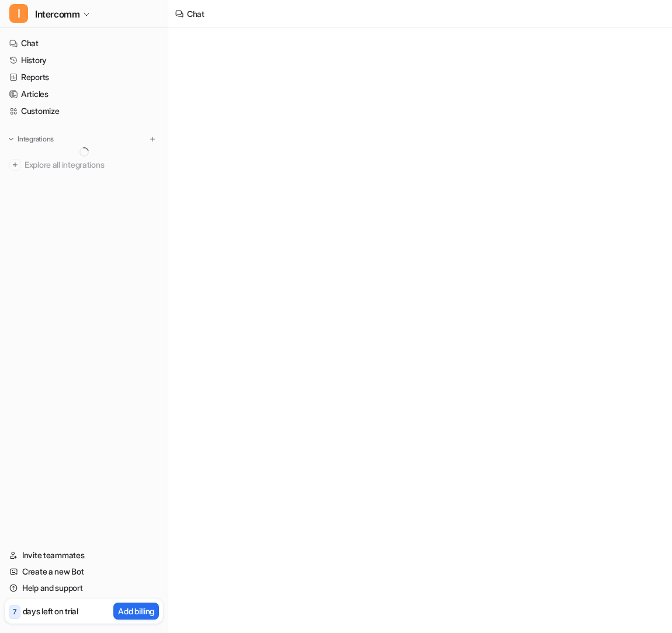 The width and height of the screenshot is (672, 633). Describe the element at coordinates (196, 13) in the screenshot. I see `div: Chat` at that location.